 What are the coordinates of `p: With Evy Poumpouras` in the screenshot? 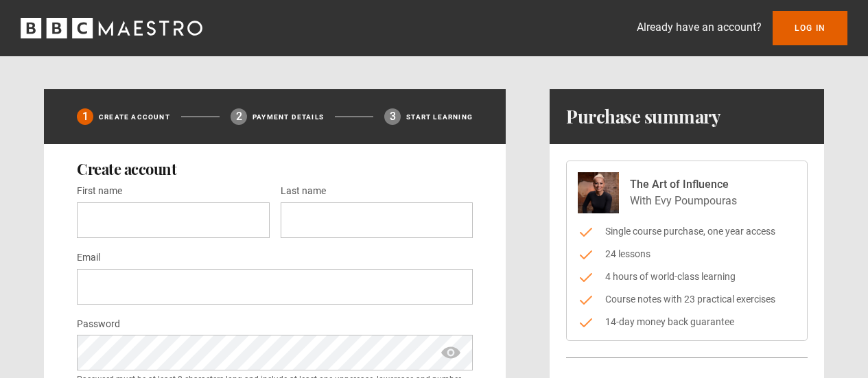 It's located at (683, 201).